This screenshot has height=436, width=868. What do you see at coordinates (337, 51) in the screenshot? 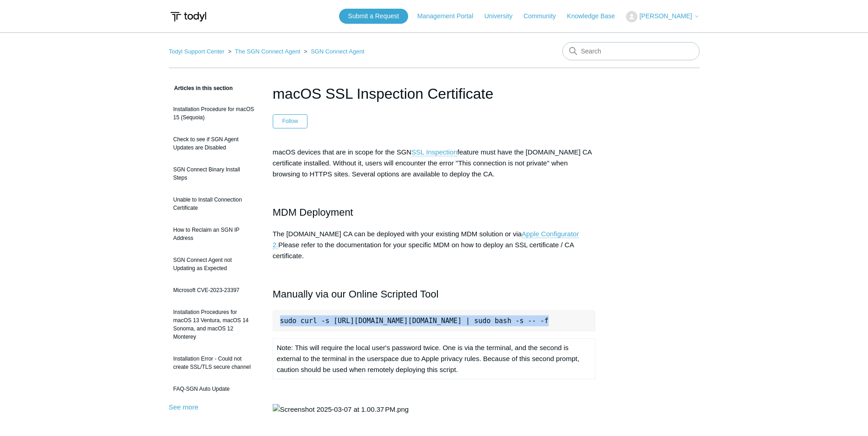
I see `a: SGN Connect Agent` at bounding box center [337, 51].